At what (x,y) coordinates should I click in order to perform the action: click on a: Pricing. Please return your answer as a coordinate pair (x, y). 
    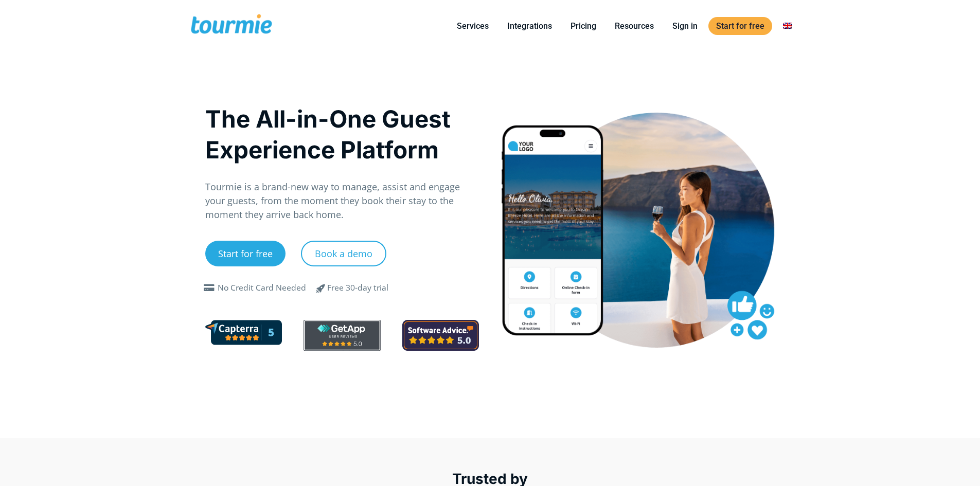
    Looking at the image, I should click on (583, 26).